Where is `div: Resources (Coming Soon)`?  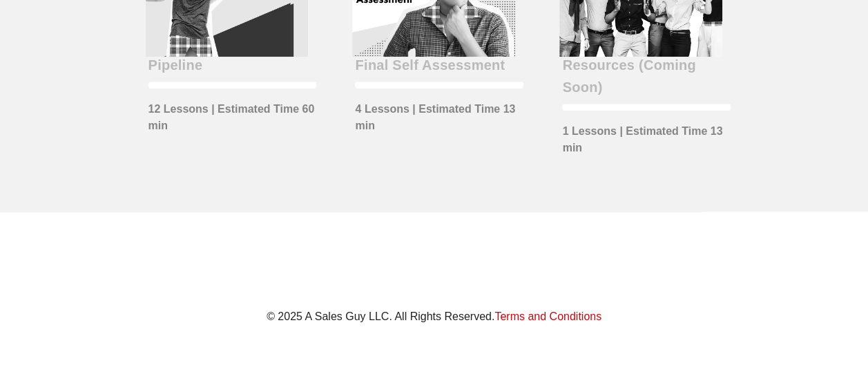 div: Resources (Coming Soon) is located at coordinates (646, 76).